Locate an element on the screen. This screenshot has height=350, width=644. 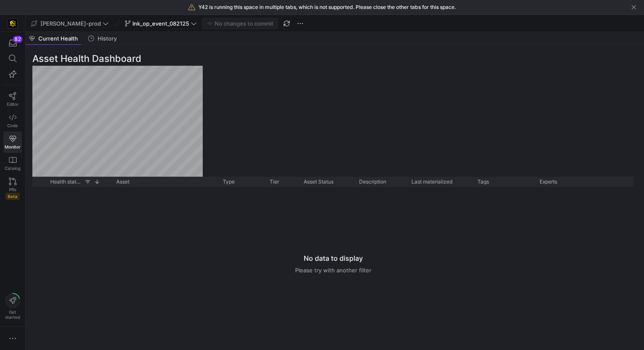
span: Beta is located at coordinates (12, 196).